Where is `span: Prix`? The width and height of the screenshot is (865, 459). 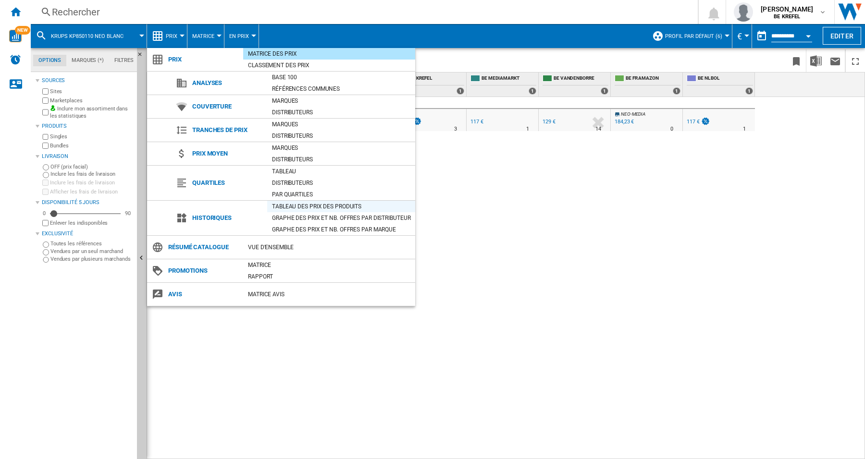 span: Prix is located at coordinates (203, 60).